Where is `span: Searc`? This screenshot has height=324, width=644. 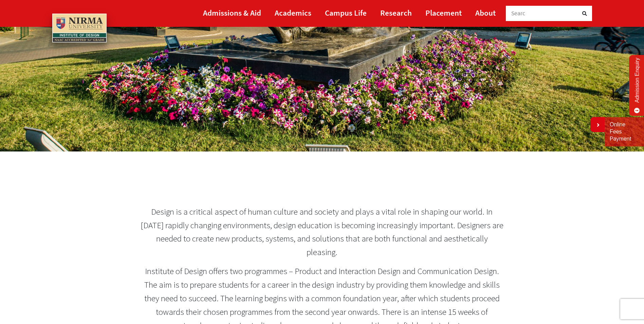 span: Searc is located at coordinates (519, 13).